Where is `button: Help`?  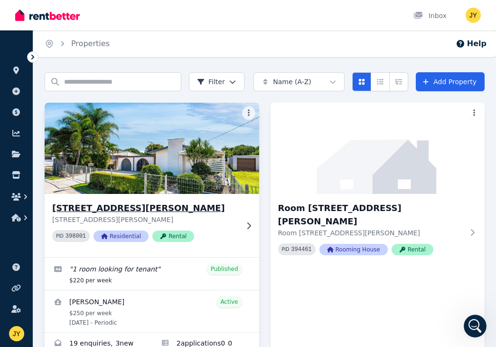 button: Help is located at coordinates (471, 44).